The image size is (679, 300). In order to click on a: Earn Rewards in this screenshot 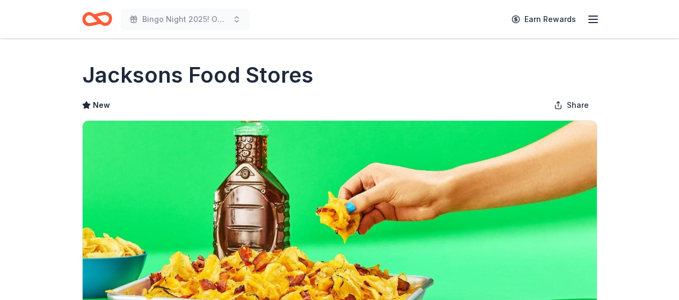, I will do `click(544, 19)`.